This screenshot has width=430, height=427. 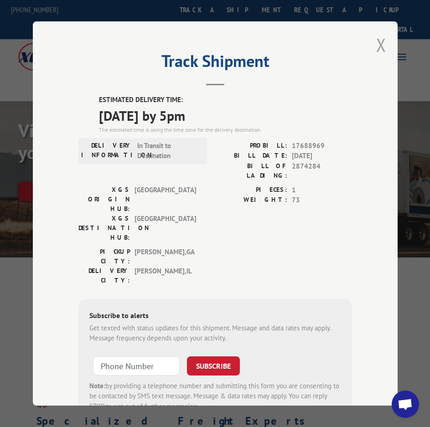 What do you see at coordinates (168, 150) in the screenshot?
I see `span: In Transit to Destination` at bounding box center [168, 150].